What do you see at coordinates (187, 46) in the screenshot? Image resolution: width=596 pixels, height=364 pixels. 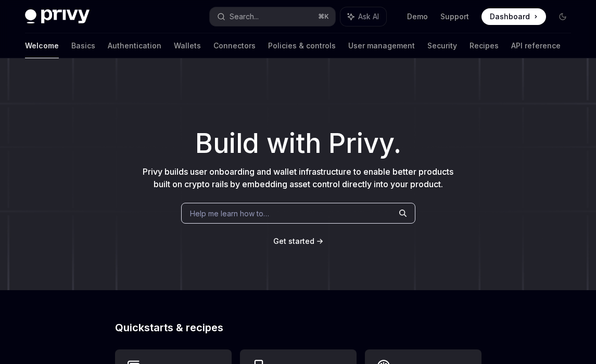 I see `a: Wallets` at bounding box center [187, 46].